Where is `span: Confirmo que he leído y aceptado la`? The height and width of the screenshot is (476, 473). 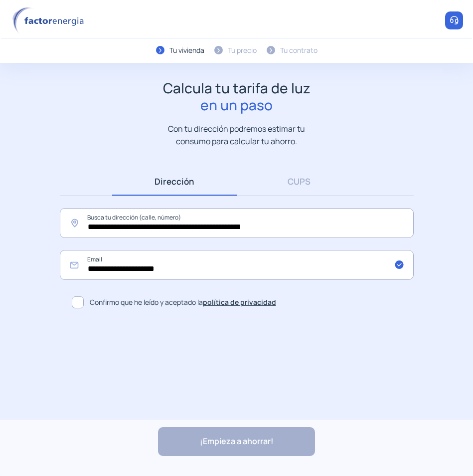
span: Confirmo que he leído y aceptado la is located at coordinates (183, 302).